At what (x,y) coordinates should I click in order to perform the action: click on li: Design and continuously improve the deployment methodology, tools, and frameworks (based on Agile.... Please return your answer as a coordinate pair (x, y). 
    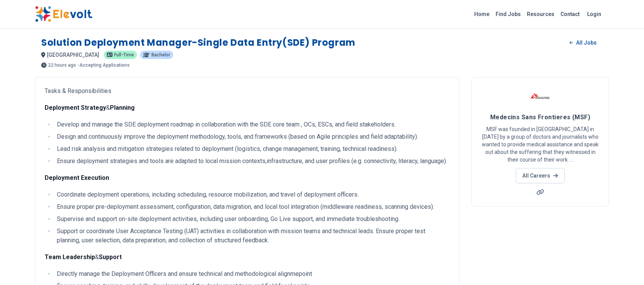
    Looking at the image, I should click on (252, 137).